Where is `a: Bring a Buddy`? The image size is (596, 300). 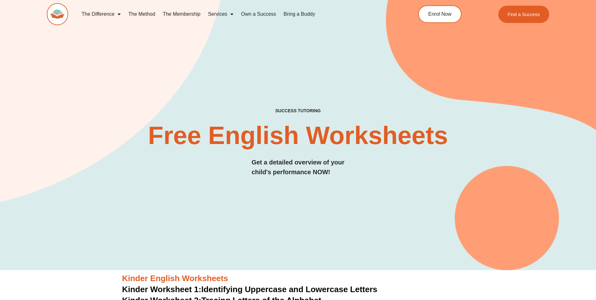 a: Bring a Buddy is located at coordinates (299, 14).